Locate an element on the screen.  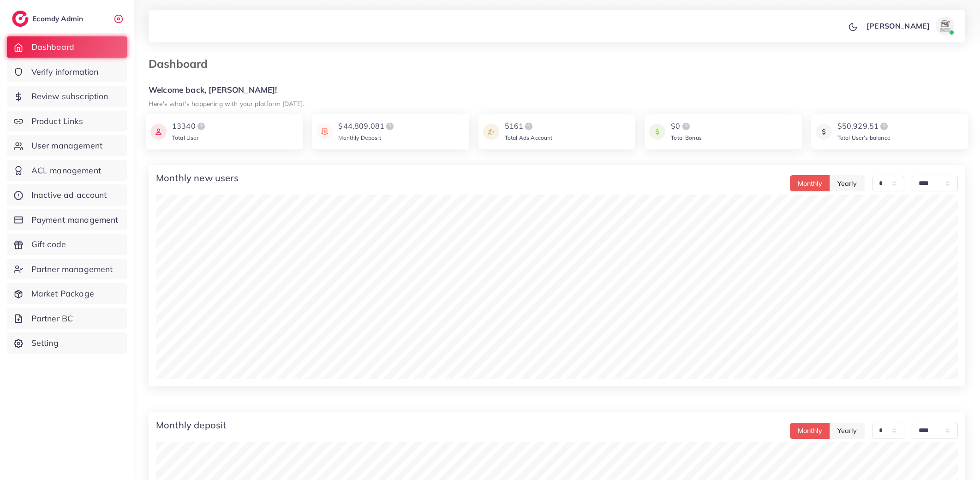
span: ACL management is located at coordinates (66, 171).